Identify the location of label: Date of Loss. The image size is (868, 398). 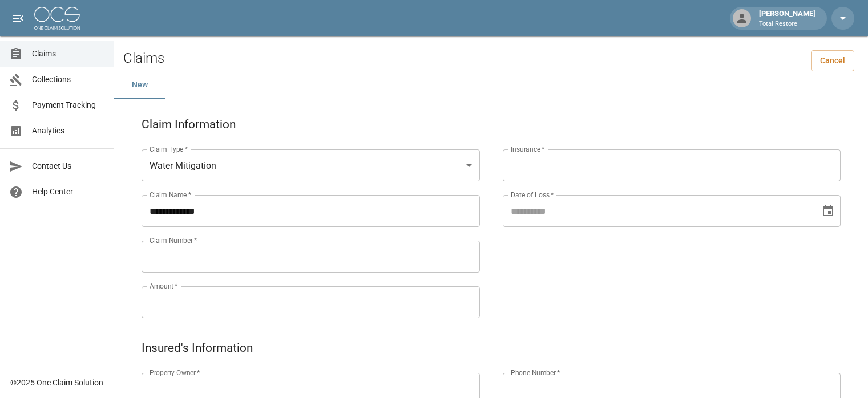
(532, 195).